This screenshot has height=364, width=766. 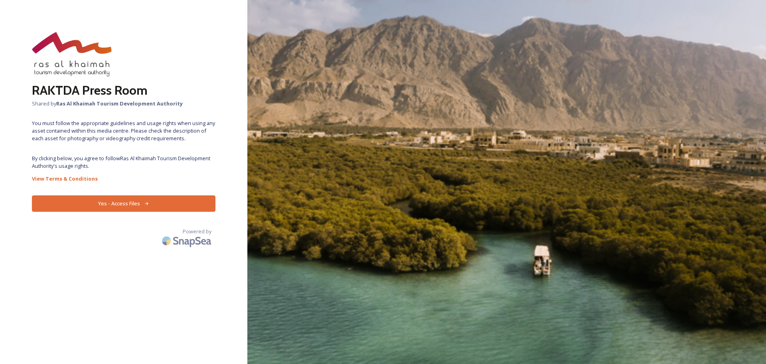 I want to click on span: By clicking below, you agree to follow Ras Al Khaimah Tourism Development Authority 's usage rights., so click(x=124, y=162).